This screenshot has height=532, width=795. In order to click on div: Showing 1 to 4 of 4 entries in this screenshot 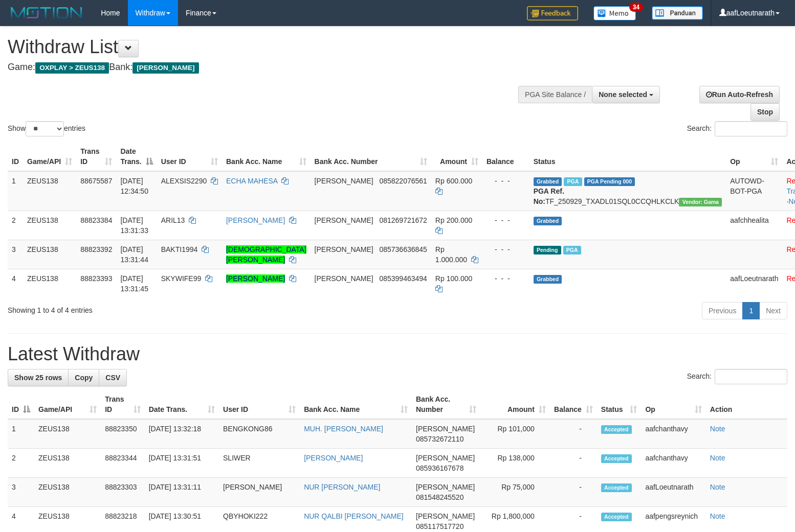, I will do `click(166, 308)`.